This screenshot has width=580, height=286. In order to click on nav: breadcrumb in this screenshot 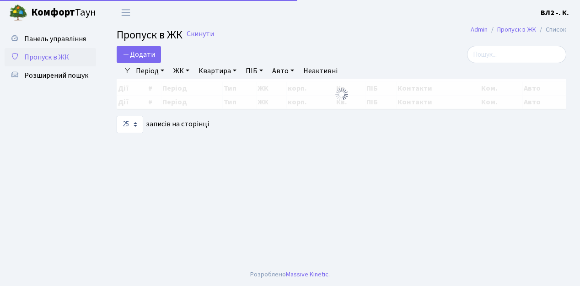, I will do `click(518, 30)`.